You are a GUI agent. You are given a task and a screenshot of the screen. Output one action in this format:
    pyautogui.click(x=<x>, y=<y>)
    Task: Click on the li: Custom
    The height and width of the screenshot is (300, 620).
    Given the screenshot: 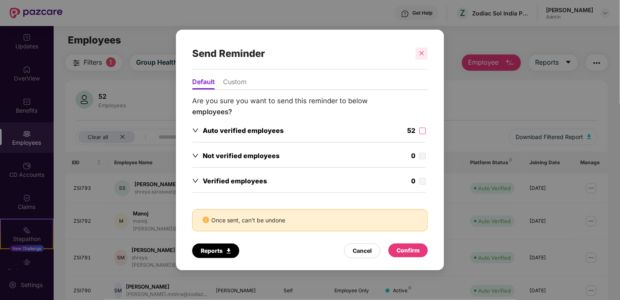 What is the action you would take?
    pyautogui.click(x=235, y=83)
    